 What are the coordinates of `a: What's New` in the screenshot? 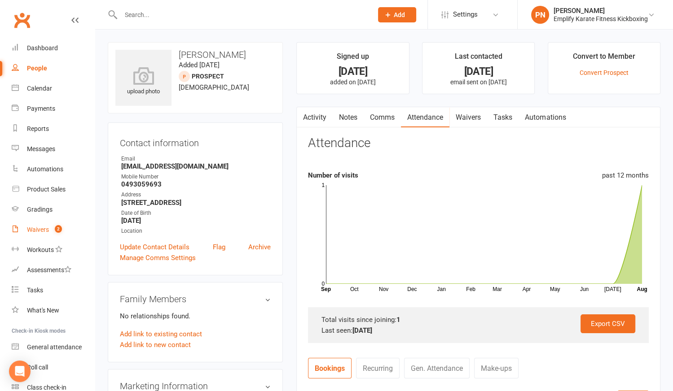 It's located at (53, 311).